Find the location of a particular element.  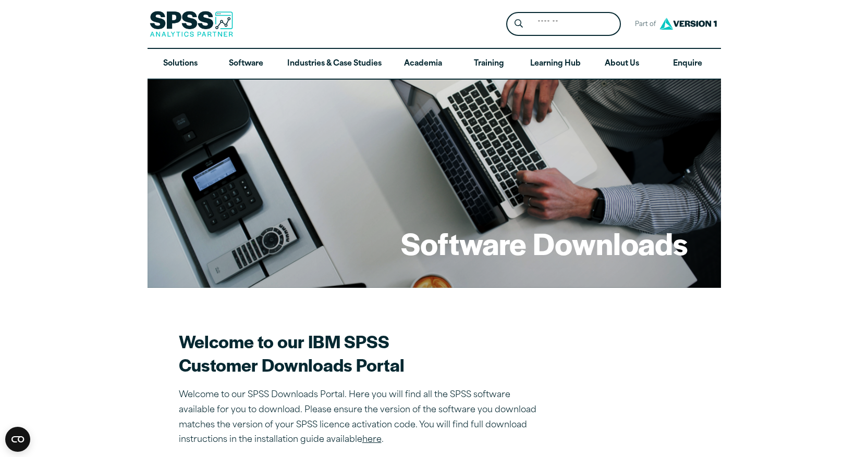

h2: Welcome to our IBM SPSS Customer Downloads Portal is located at coordinates (361, 353).